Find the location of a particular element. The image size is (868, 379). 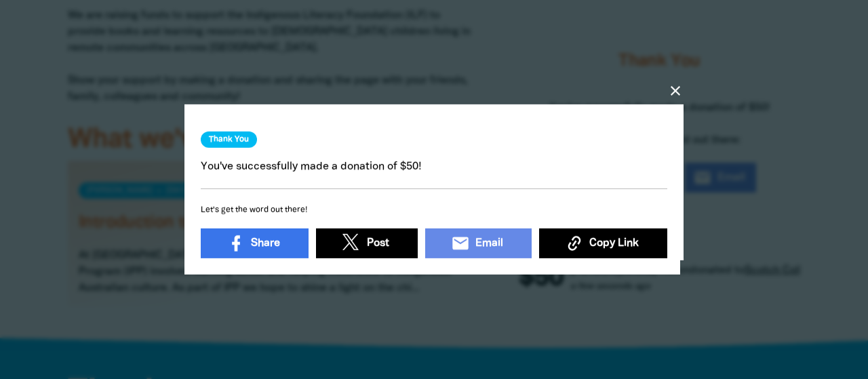

a: emailEmail is located at coordinates (478, 243).